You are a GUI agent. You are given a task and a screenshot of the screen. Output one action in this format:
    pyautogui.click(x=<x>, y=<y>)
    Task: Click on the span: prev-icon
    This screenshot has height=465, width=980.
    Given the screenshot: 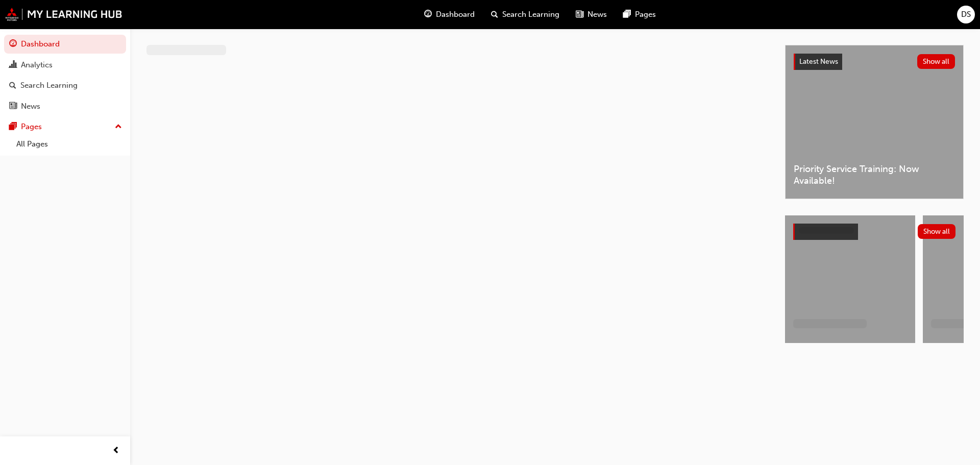 What is the action you would take?
    pyautogui.click(x=116, y=450)
    